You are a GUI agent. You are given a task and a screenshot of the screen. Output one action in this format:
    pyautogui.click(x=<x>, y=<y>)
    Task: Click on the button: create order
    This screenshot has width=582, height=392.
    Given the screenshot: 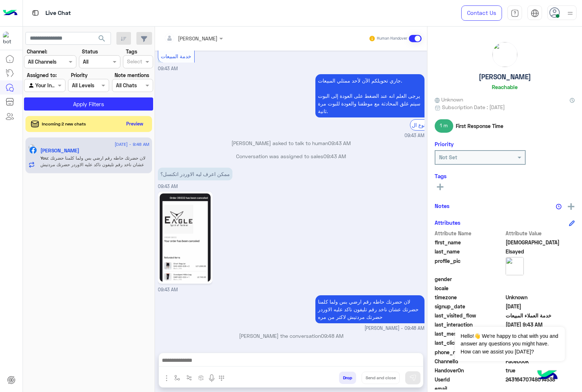 What is the action you would take?
    pyautogui.click(x=201, y=378)
    